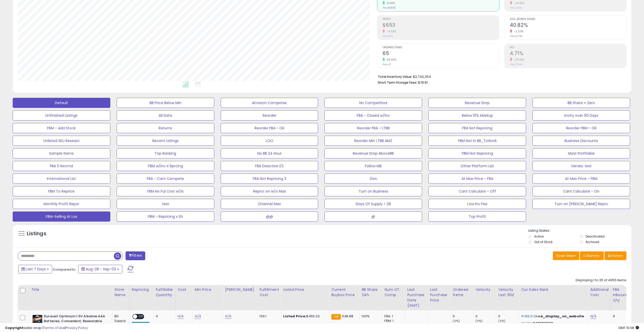 This screenshot has width=644, height=333. I want to click on div: seller snap | |, so click(46, 328).